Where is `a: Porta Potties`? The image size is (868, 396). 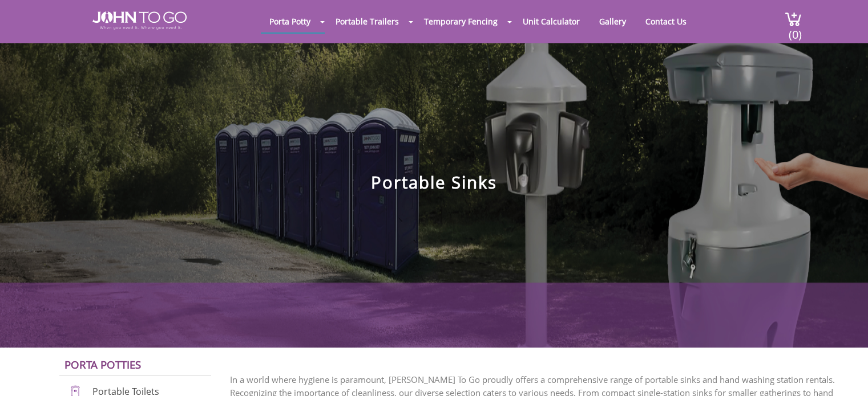
a: Porta Potties is located at coordinates (102, 364).